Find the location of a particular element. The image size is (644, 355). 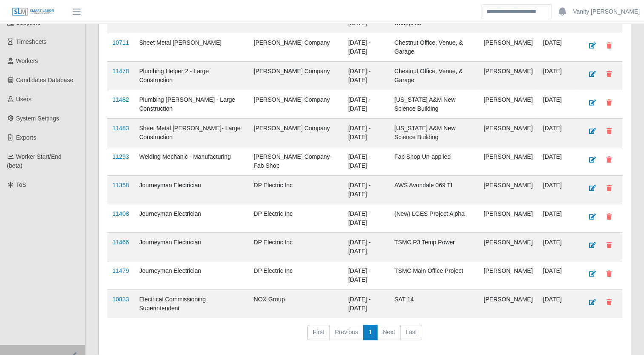

span: Users is located at coordinates (24, 99).